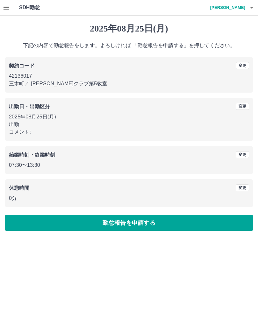  What do you see at coordinates (129, 76) in the screenshot?
I see `p: 42136017` at bounding box center [129, 76].